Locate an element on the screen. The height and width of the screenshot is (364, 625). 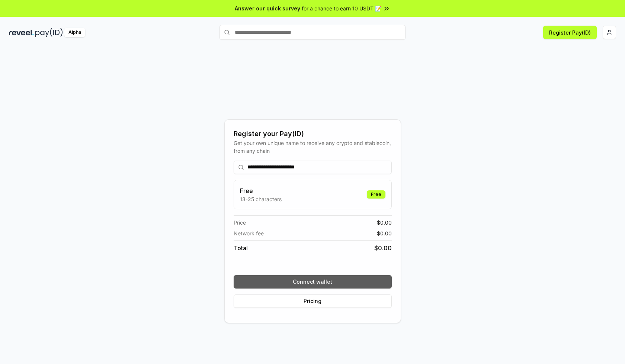
span: Answer our quick survey is located at coordinates (267, 8).